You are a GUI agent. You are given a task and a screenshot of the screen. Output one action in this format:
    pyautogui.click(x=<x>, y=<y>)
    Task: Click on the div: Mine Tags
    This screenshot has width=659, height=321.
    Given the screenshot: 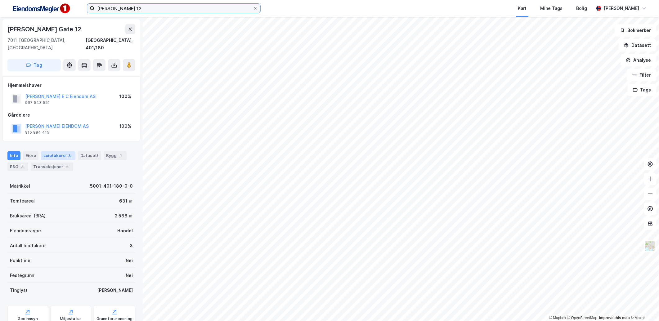 What is the action you would take?
    pyautogui.click(x=551, y=8)
    